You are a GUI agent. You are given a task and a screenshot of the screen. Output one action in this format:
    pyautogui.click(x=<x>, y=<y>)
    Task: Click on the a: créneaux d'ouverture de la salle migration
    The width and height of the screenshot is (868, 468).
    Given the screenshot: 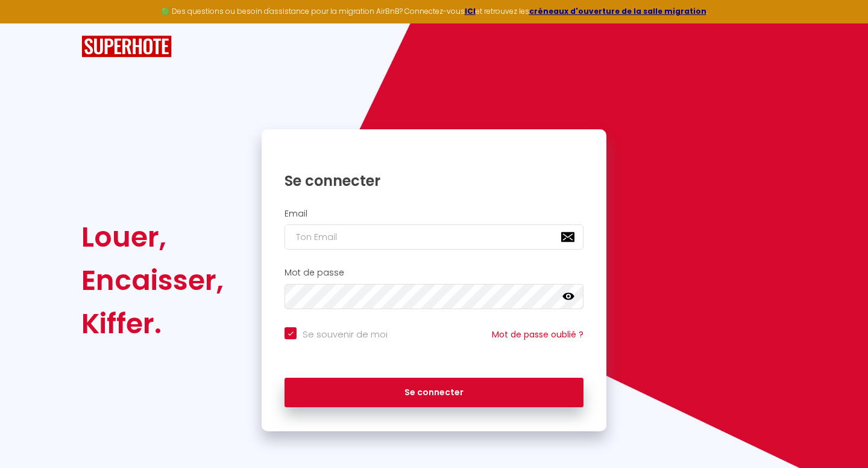 What is the action you would take?
    pyautogui.click(x=618, y=11)
    